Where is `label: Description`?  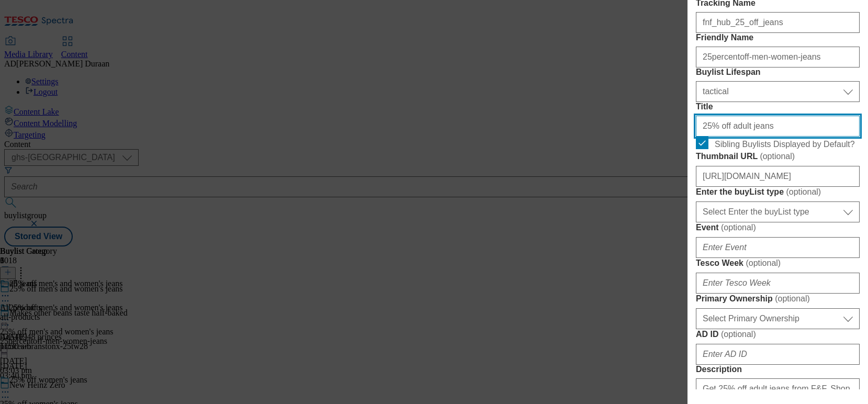 label: Description is located at coordinates (777, 369).